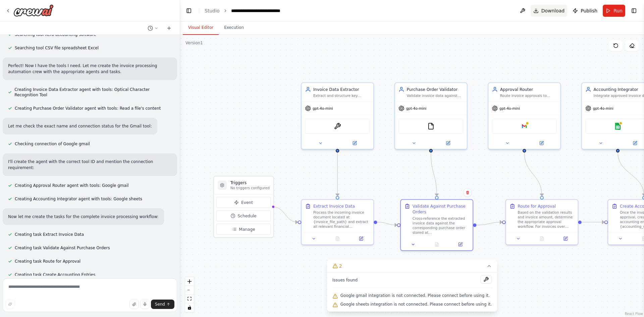 This screenshot has width=644, height=317. What do you see at coordinates (250, 188) in the screenshot?
I see `p: No triggers configured` at bounding box center [250, 188].